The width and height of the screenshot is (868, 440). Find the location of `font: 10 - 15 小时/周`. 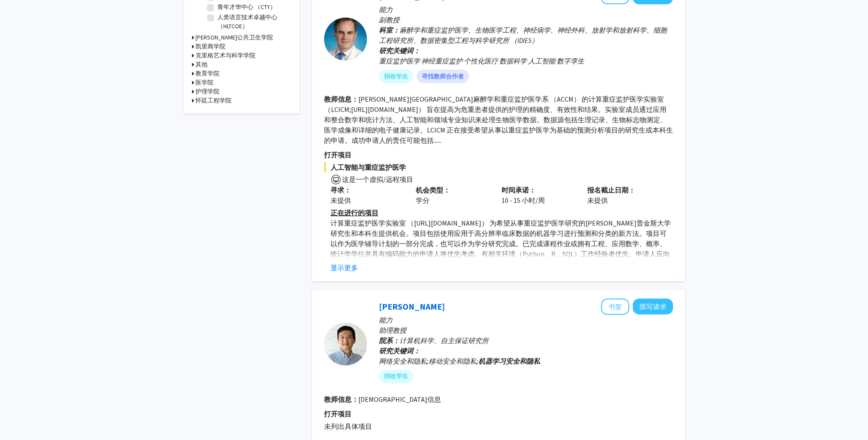

font: 10 - 15 小时/周 is located at coordinates (523, 200).